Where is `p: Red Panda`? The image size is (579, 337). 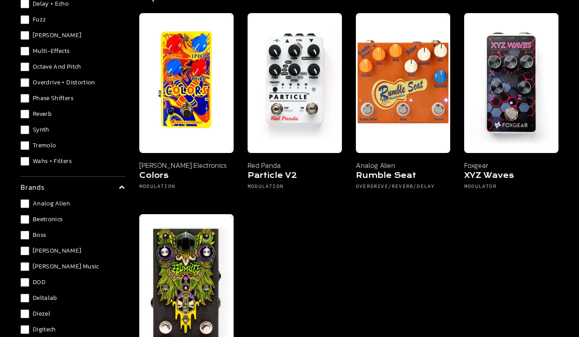 p: Red Panda is located at coordinates (295, 165).